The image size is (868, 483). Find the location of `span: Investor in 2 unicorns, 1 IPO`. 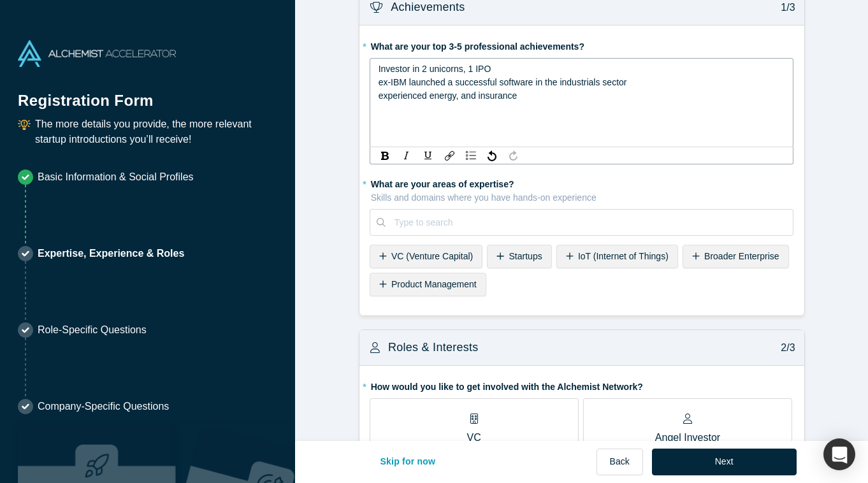

span: Investor in 2 unicorns, 1 IPO is located at coordinates (435, 69).